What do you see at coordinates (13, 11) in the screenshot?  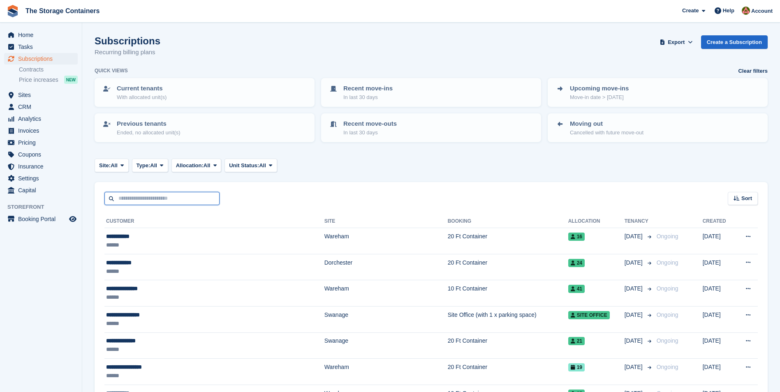 I see `img: stora-icon-8386f47178a22dfd0bd8f6a31ec36ba5ce8667c1dd55bd0f319d3a0aa187defe.svg` at bounding box center [13, 11].